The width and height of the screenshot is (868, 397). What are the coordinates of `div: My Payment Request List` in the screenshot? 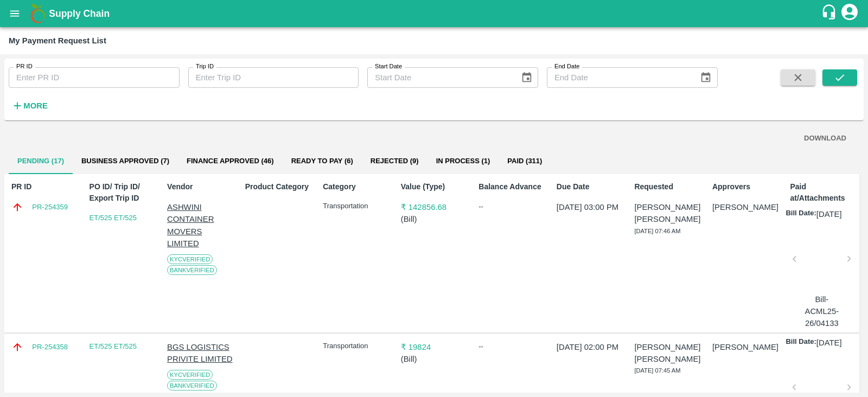 It's located at (57, 41).